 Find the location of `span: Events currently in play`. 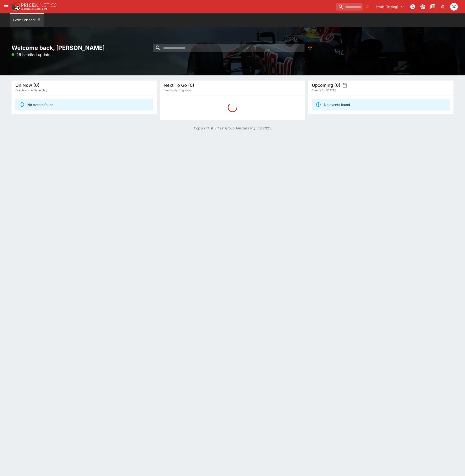

span: Events currently in play is located at coordinates (31, 90).